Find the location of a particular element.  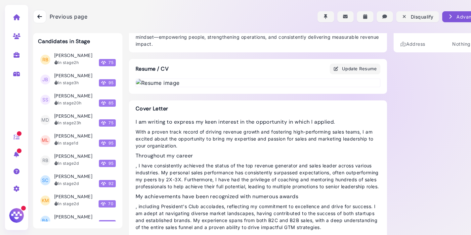

time: 2025-09-02T22:09:18.889Z is located at coordinates (77, 103).